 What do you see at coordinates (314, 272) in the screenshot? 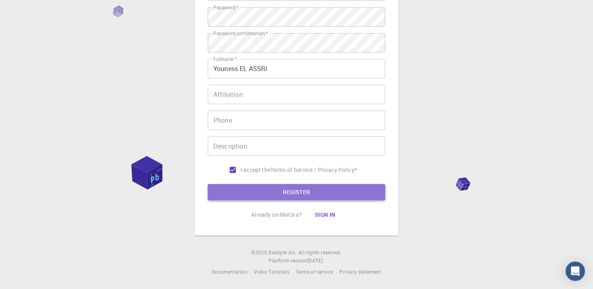
I see `a: Terms of service` at bounding box center [314, 272].